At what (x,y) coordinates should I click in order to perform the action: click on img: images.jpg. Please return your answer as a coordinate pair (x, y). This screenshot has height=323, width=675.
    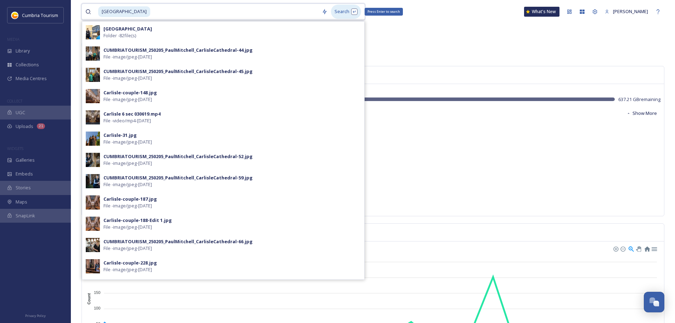
    Looking at the image, I should click on (15, 15).